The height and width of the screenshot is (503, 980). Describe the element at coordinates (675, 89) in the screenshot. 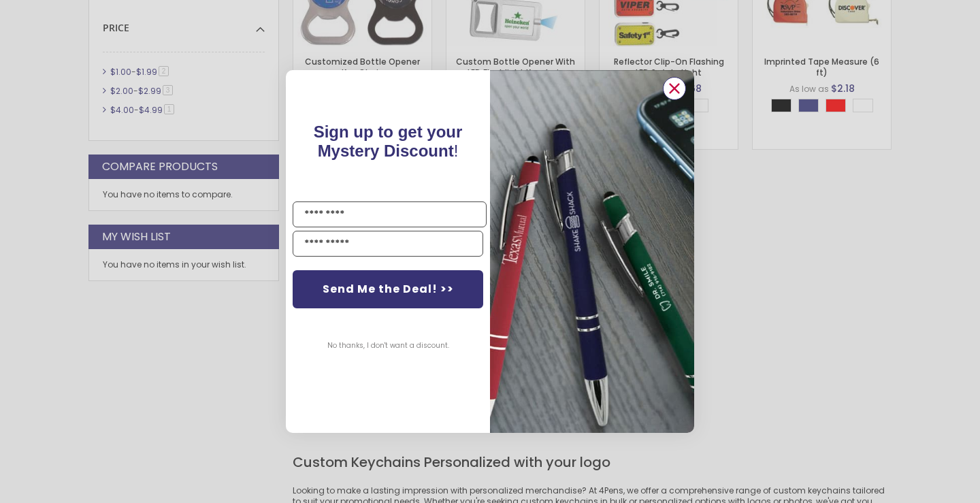

I see `button: Close dialog` at that location.